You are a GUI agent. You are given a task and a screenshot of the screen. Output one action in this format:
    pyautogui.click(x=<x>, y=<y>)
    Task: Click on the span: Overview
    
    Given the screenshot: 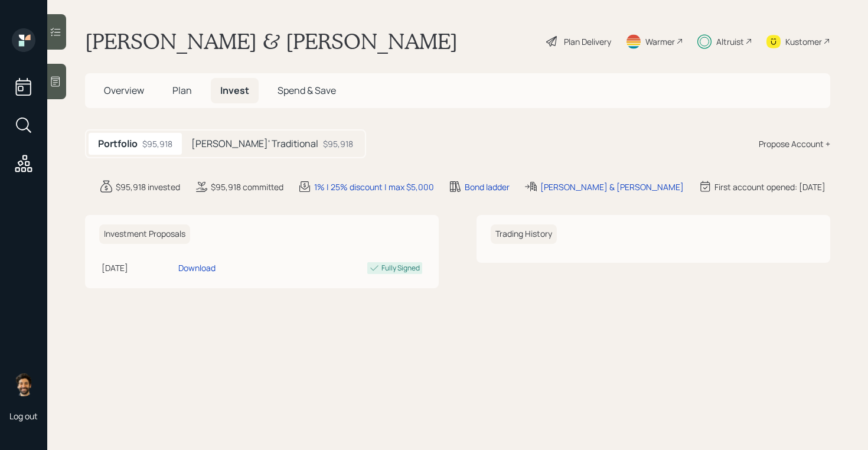 What is the action you would take?
    pyautogui.click(x=124, y=91)
    